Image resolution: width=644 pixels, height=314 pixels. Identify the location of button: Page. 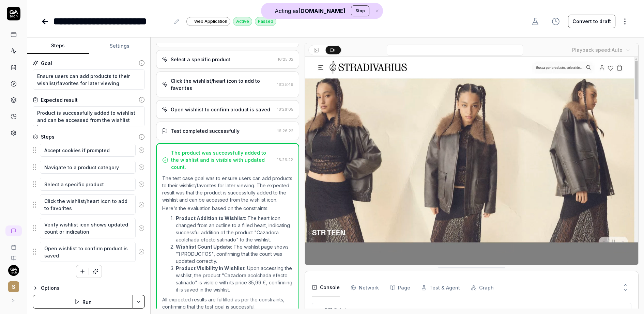
(400, 288).